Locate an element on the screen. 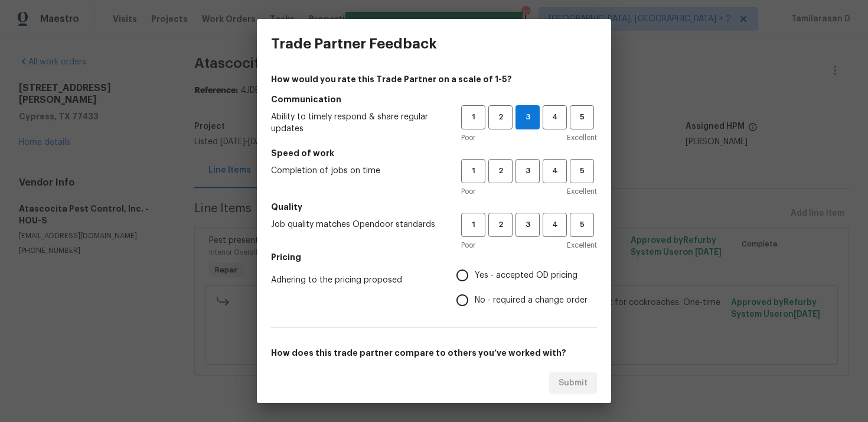  h5: Communication is located at coordinates (434, 100).